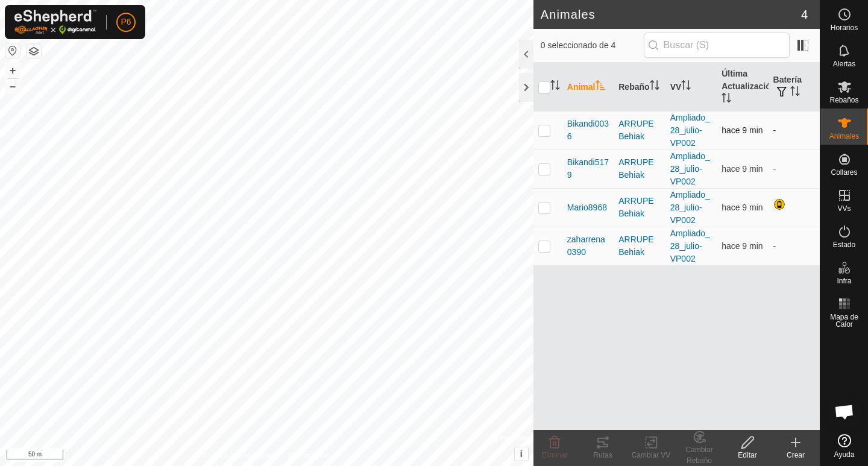 This screenshot has width=868, height=466. What do you see at coordinates (651, 455) in the screenshot?
I see `div: Cambiar VV` at bounding box center [651, 455].